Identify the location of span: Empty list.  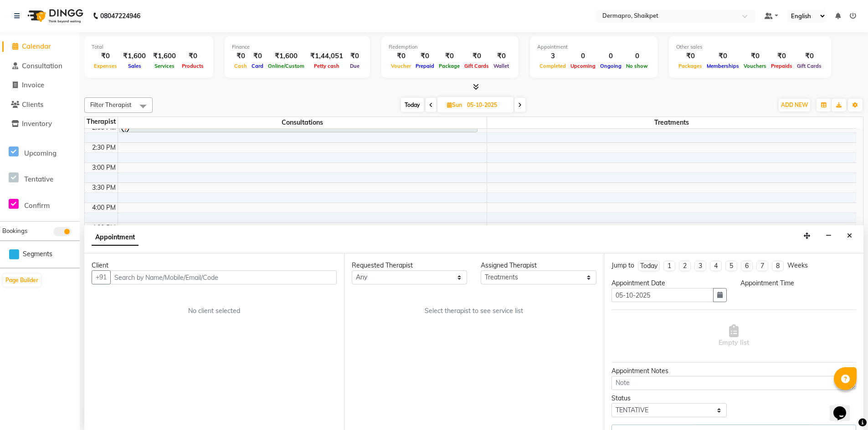
(734, 336).